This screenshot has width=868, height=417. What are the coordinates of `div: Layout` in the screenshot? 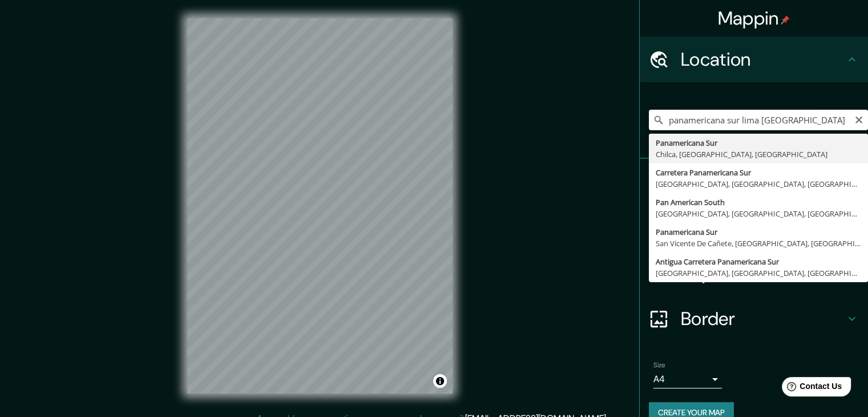 It's located at (754, 273).